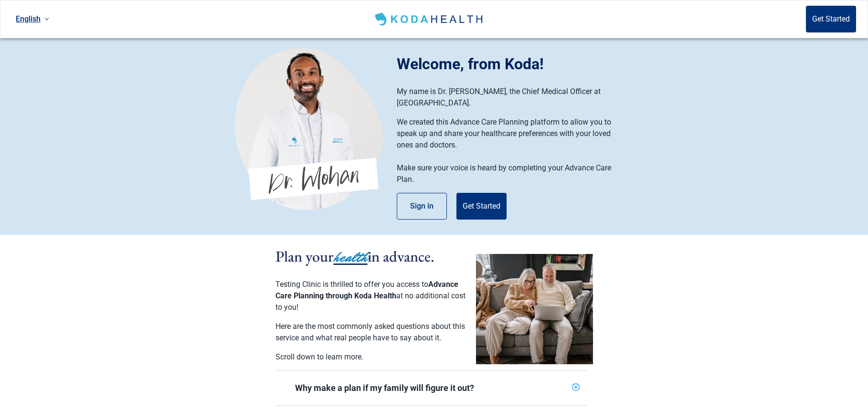 Image resolution: width=868 pixels, height=411 pixels. I want to click on span: in advance., so click(401, 256).